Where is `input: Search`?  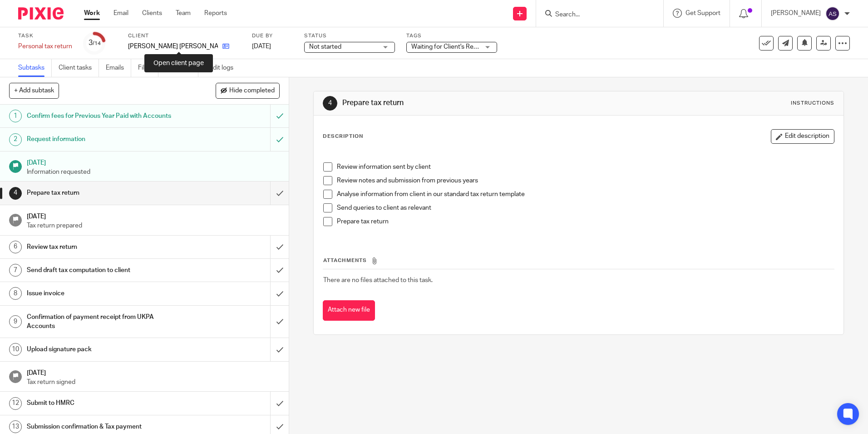
input: Search is located at coordinates (595, 15).